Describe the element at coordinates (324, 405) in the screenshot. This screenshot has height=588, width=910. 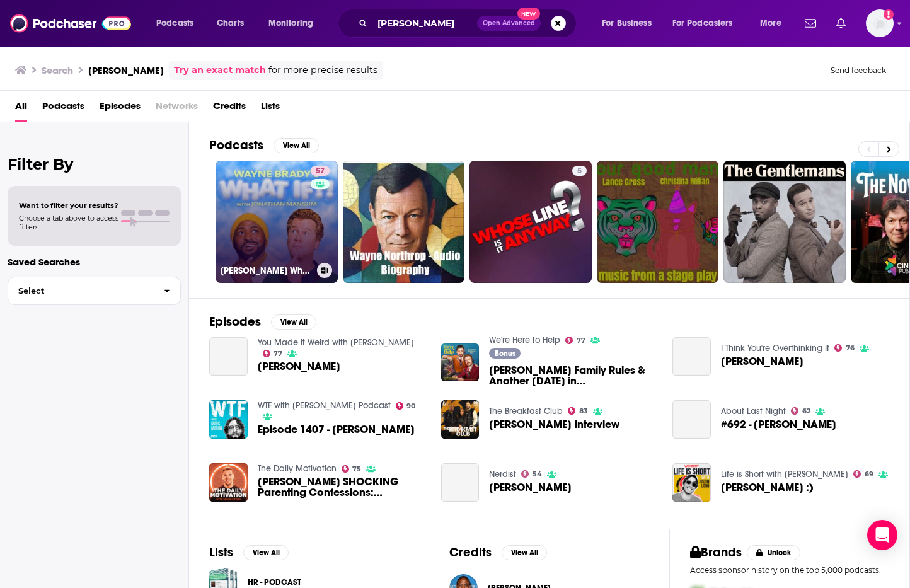
I see `a: WTF with Marc Maron Podcast` at that location.